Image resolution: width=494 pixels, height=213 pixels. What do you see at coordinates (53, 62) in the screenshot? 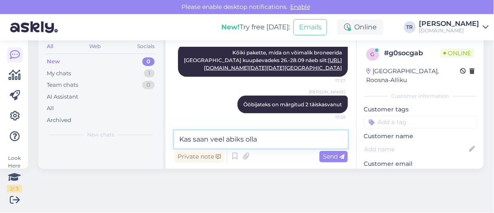
I see `div: New` at bounding box center [53, 62].